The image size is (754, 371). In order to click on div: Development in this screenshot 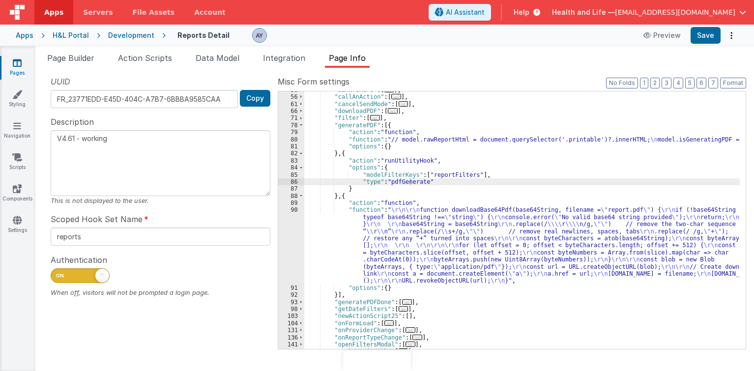, I will do `click(131, 35)`.